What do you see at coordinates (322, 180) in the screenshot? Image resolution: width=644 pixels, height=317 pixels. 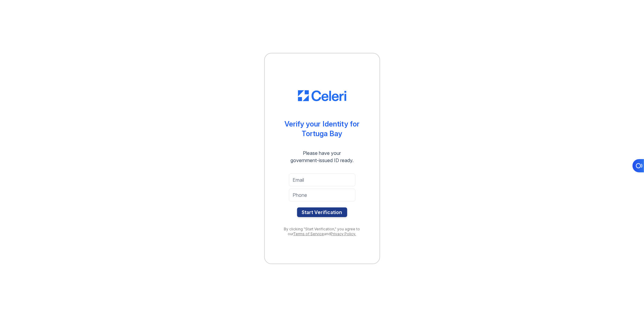 I see `input: Email` at bounding box center [322, 180].